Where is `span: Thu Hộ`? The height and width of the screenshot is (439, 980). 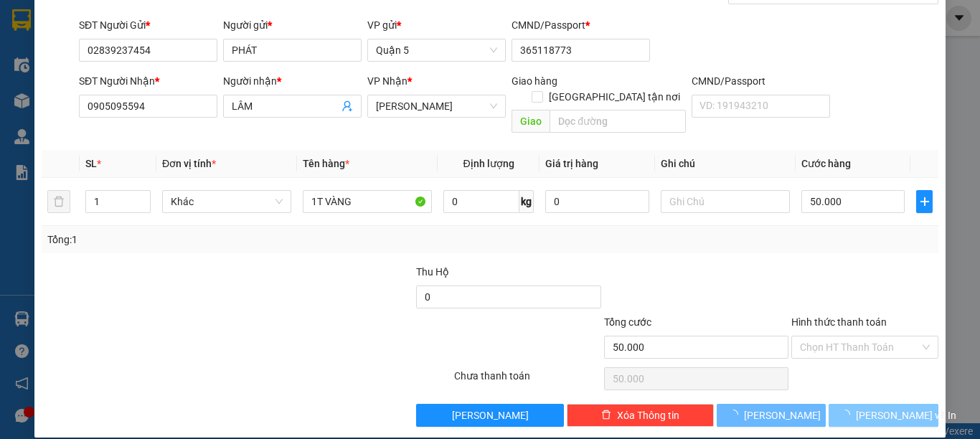
span: Thu Hộ is located at coordinates (433, 271).